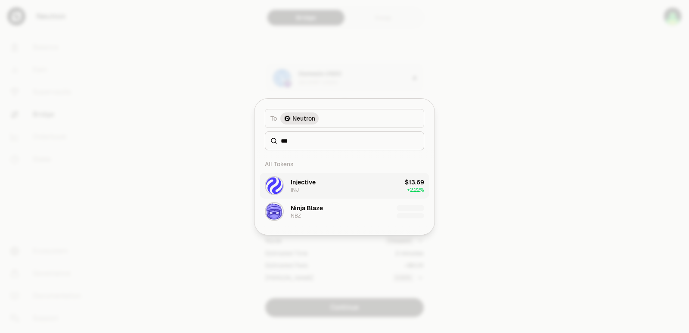 This screenshot has width=689, height=333. What do you see at coordinates (296, 216) in the screenshot?
I see `div: NBZ` at bounding box center [296, 216].